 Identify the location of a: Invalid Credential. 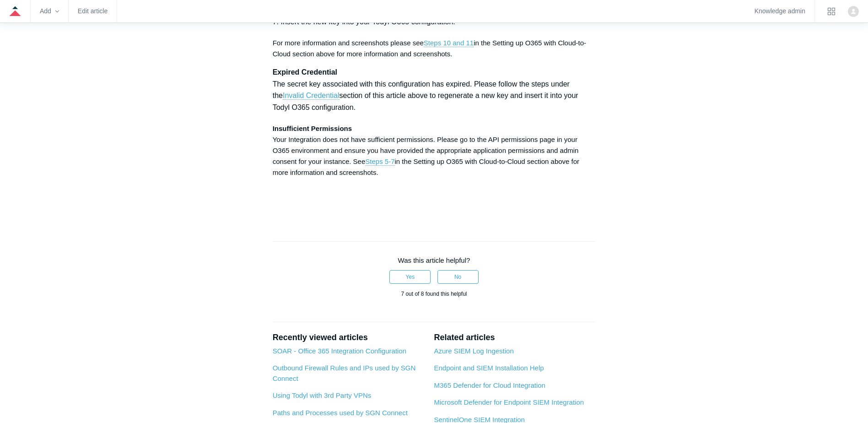
(311, 96).